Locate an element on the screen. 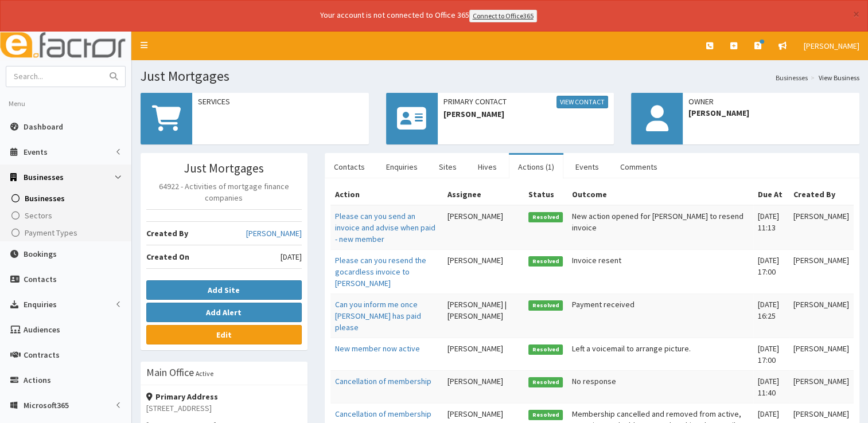 The height and width of the screenshot is (423, 868). td: Payment received is located at coordinates (660, 315).